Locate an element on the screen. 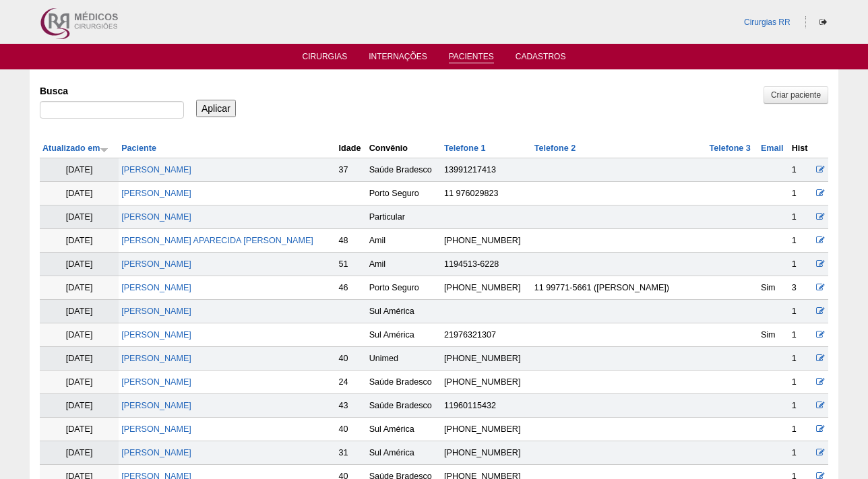  a: Internações is located at coordinates (398, 59).